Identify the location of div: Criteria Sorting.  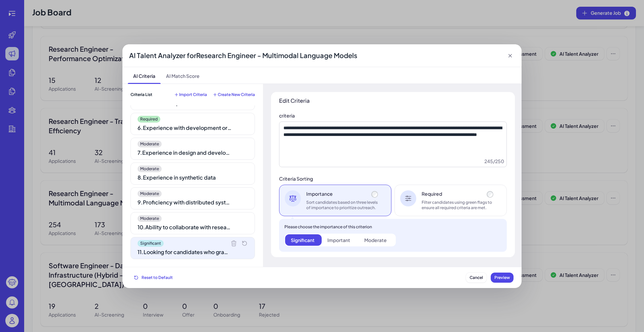
(393, 179).